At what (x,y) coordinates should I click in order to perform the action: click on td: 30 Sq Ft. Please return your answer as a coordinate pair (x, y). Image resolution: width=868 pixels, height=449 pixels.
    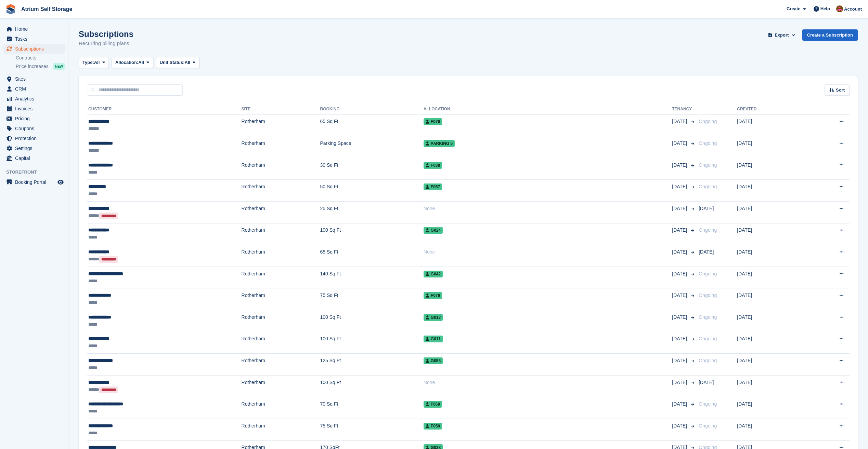
    Looking at the image, I should click on (372, 169).